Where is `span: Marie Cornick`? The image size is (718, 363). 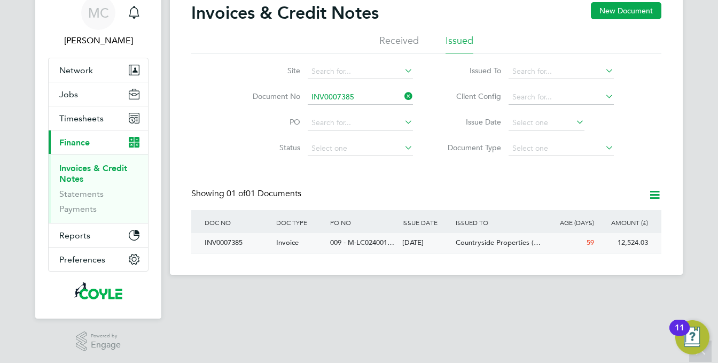 span: Marie Cornick is located at coordinates (98, 41).